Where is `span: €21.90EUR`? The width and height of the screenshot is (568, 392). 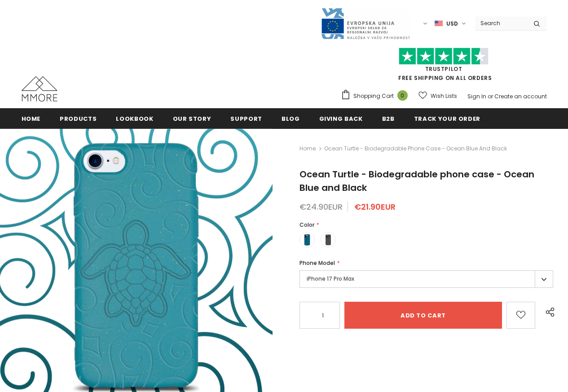
span: €21.90EUR is located at coordinates (375, 207).